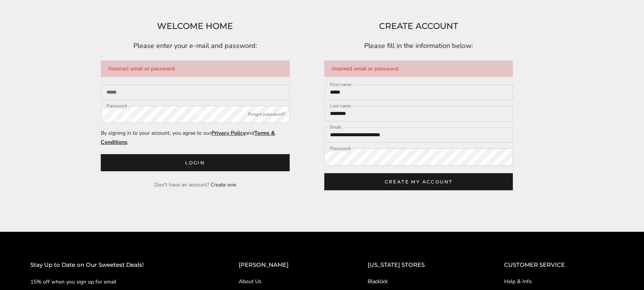 This screenshot has width=644, height=290. Describe the element at coordinates (223, 185) in the screenshot. I see `a: Create one` at that location.